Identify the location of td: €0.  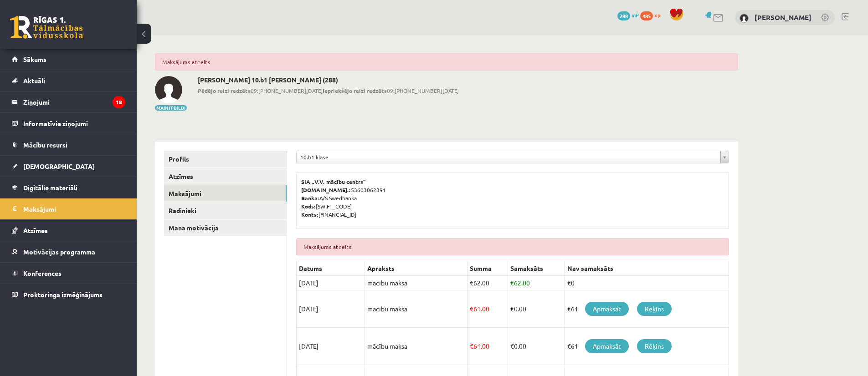
(647, 283).